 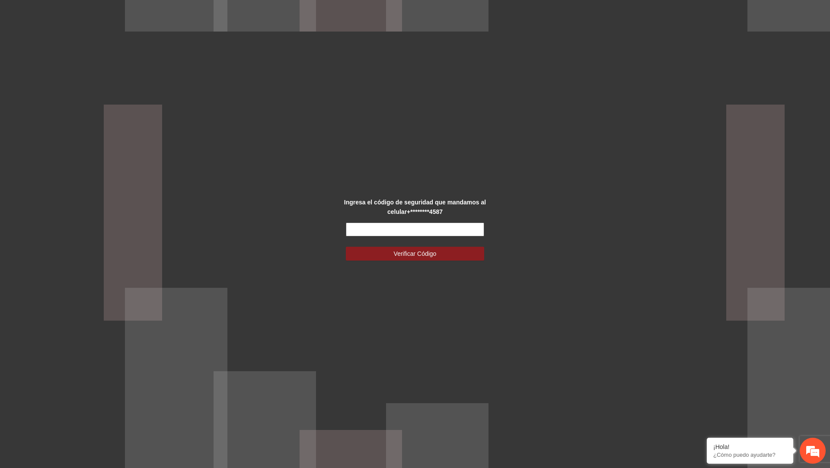 What do you see at coordinates (152, 15) in the screenshot?
I see `div: Minimizar ventana de chat en vivo` at bounding box center [152, 15].